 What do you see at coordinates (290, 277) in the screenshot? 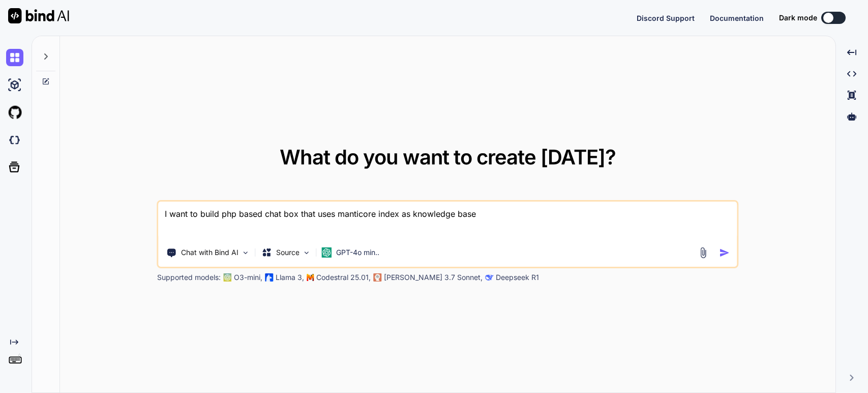
I see `p: Llama 3,` at bounding box center [290, 277].